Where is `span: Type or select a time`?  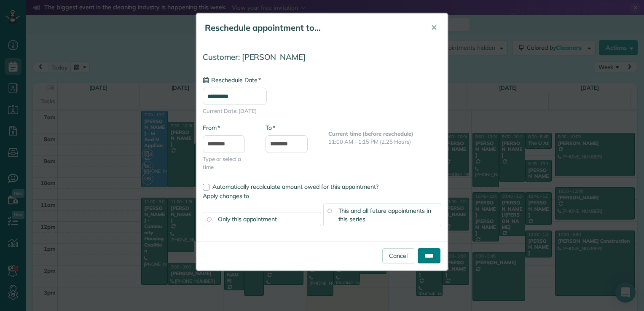
span: Type or select a time is located at coordinates (228, 163).